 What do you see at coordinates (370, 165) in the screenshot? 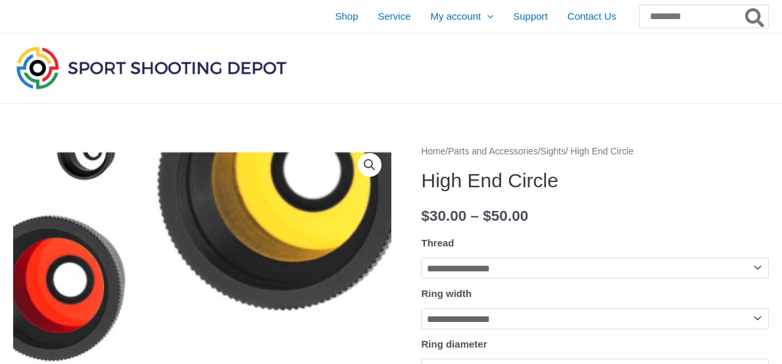
I see `a: View full-screen image gallery` at bounding box center [370, 165].